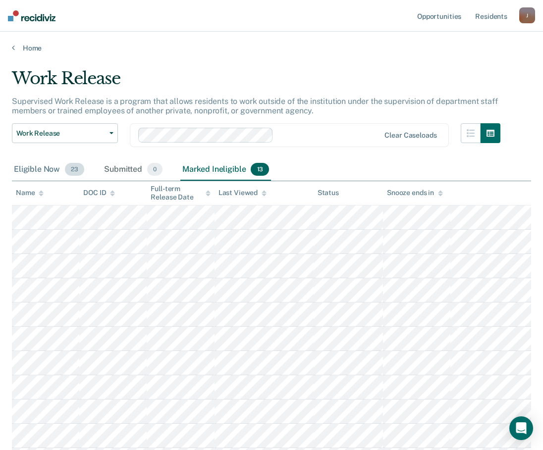  I want to click on span: 13, so click(259, 169).